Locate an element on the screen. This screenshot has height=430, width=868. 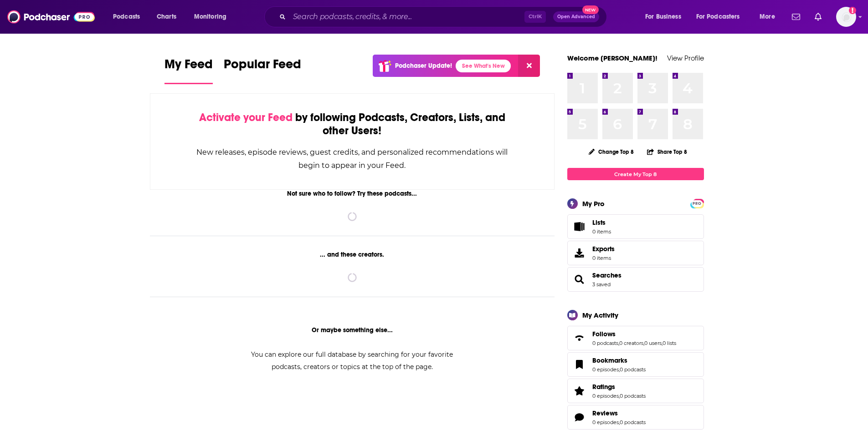
div: You can explore our full database by searching for your favorite podcasts, creators or topics at ... is located at coordinates (352, 361).